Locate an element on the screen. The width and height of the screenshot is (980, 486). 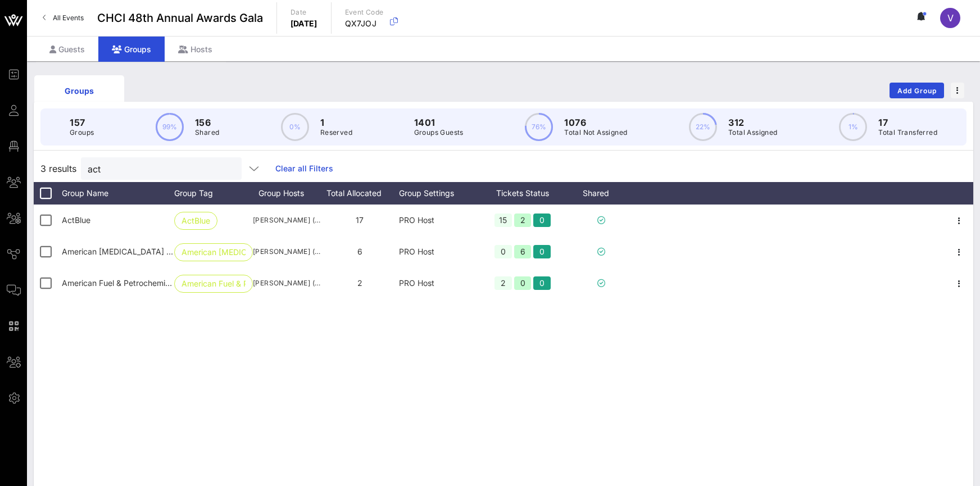
p: Total Transferred is located at coordinates (908, 133).